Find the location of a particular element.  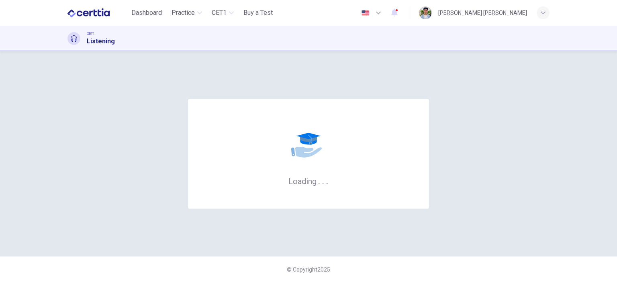

h1: Listening is located at coordinates (101, 41).